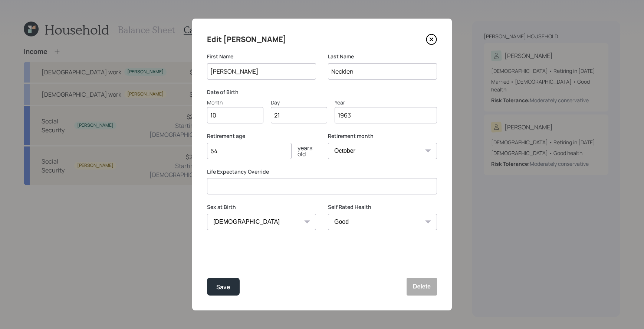 This screenshot has height=329, width=644. What do you see at coordinates (299, 115) in the screenshot?
I see `input: Day` at bounding box center [299, 115].